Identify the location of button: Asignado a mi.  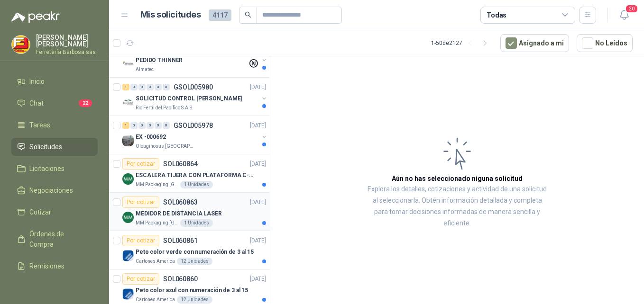
(534, 43).